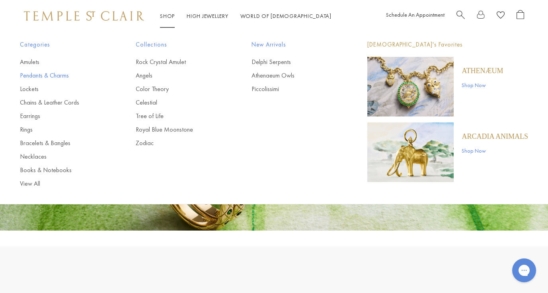  I want to click on a: Amulets, so click(62, 62).